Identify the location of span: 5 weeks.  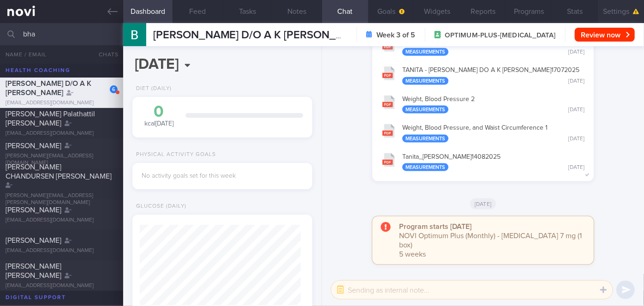
(413, 254).